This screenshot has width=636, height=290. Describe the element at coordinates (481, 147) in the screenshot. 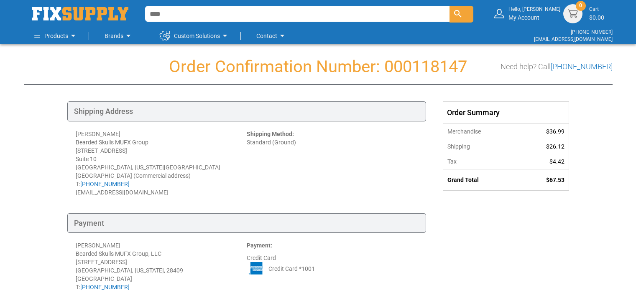

I see `th: Shipping` at that location.